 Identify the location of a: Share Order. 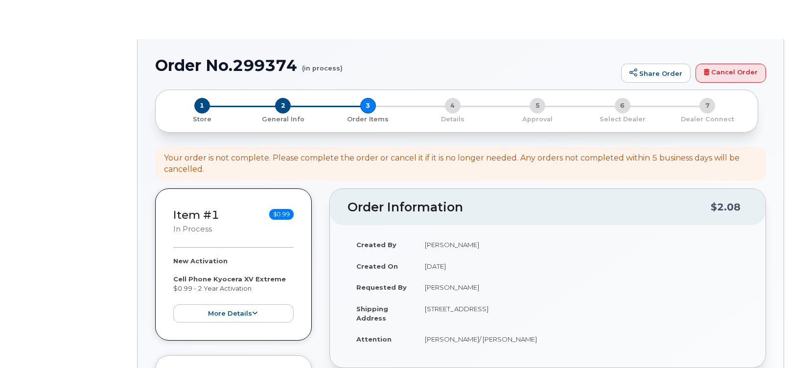
(656, 73).